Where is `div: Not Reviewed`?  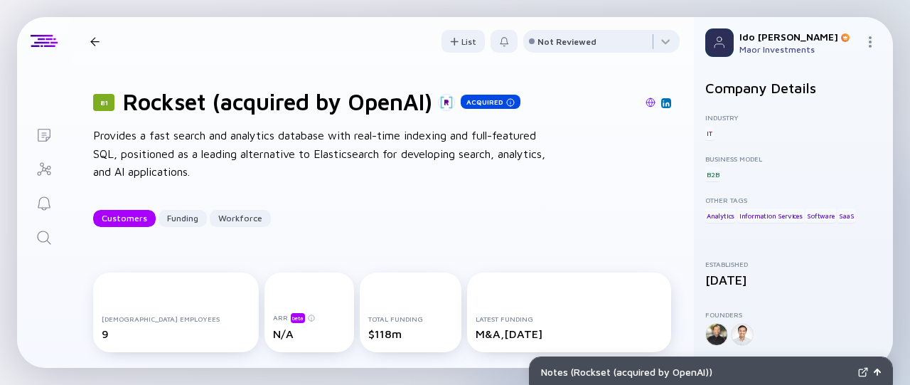 div: Not Reviewed is located at coordinates (567, 41).